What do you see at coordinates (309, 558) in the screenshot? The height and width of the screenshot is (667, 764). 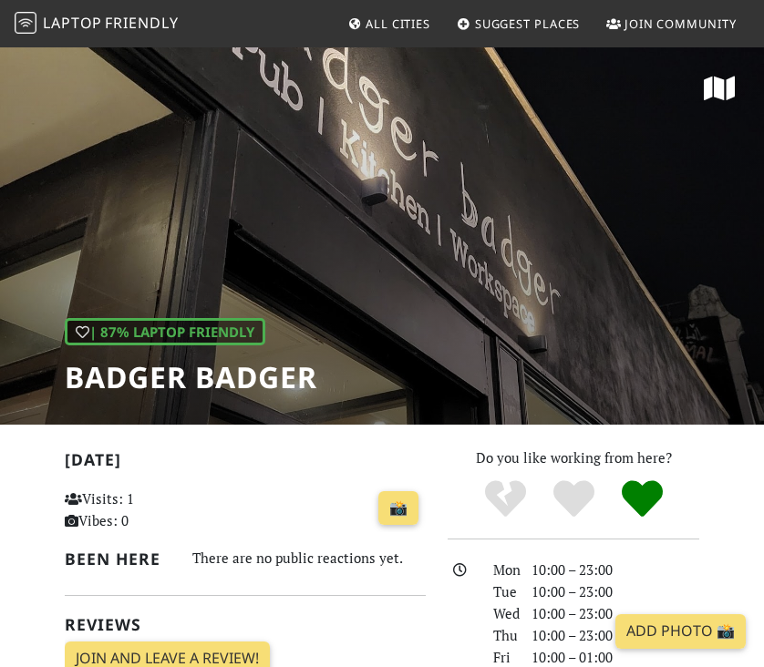 I see `div: There are no public reactions yet.` at bounding box center [309, 558].